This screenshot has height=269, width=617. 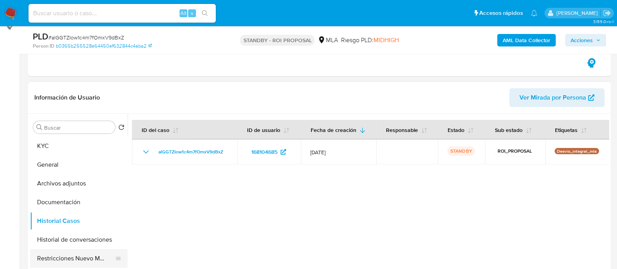 I want to click on button: Buscar, so click(x=39, y=127).